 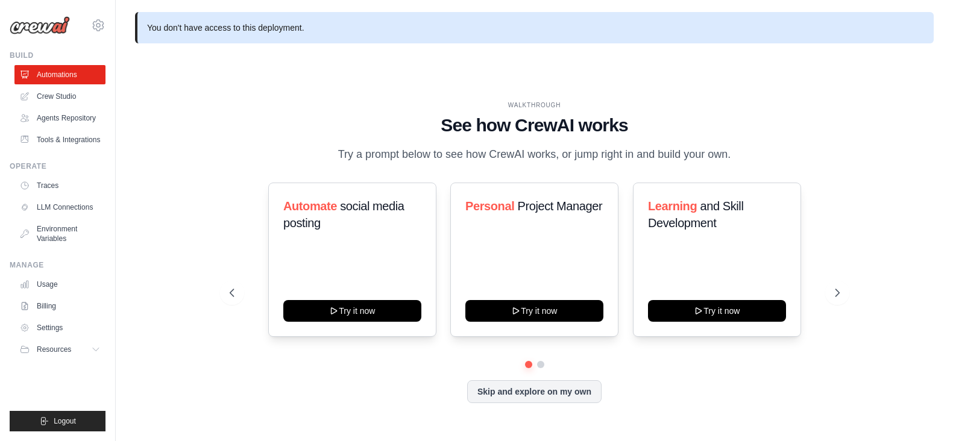 What do you see at coordinates (534, 392) in the screenshot?
I see `button: Skip and explore on my own` at bounding box center [534, 392].